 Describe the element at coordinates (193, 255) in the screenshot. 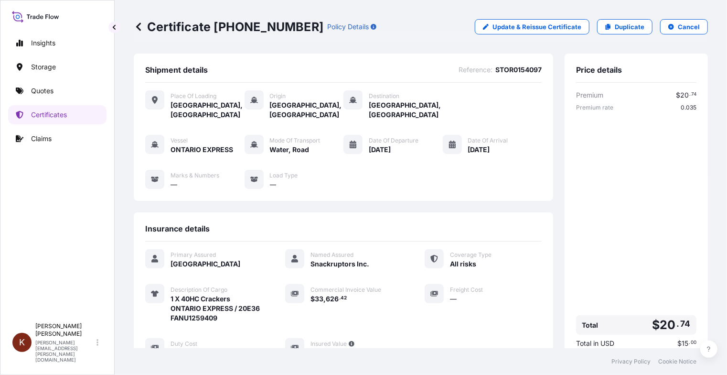

I see `span: Primary Assured` at that location.